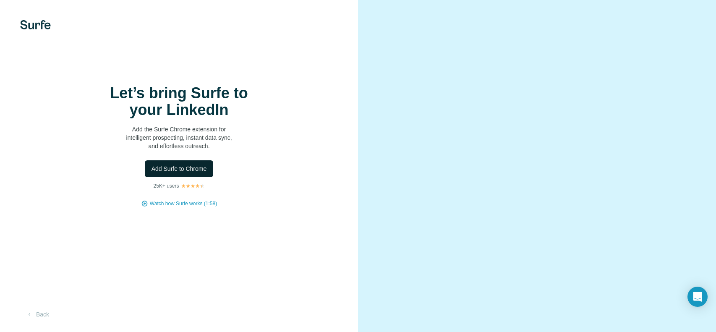 This screenshot has height=332, width=716. I want to click on img: Surfe's logo, so click(35, 25).